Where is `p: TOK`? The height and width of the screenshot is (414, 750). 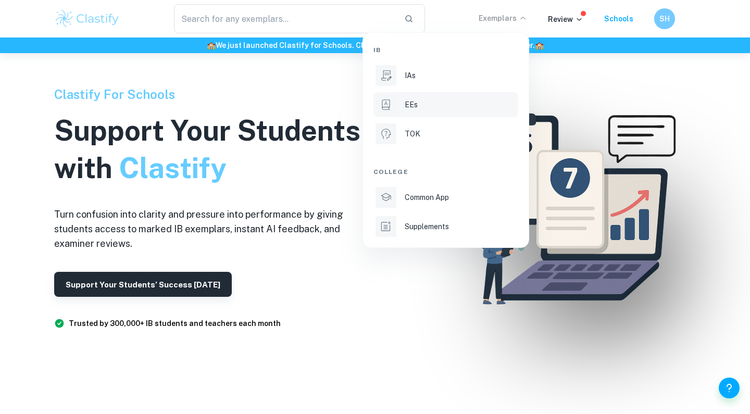 p: TOK is located at coordinates (413, 134).